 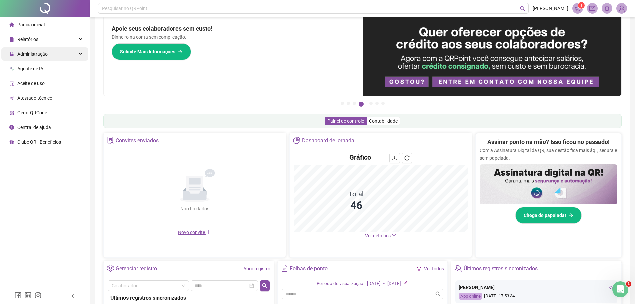 I want to click on span: Painel de controle, so click(x=346, y=121).